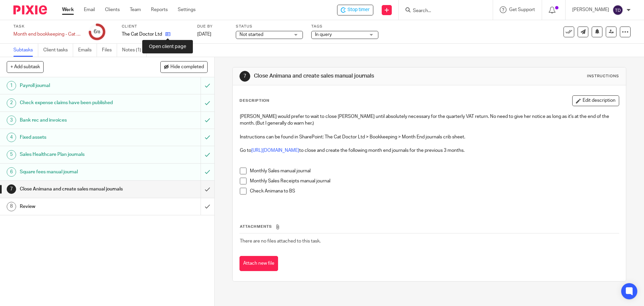 The width and height of the screenshot is (644, 306). What do you see at coordinates (254, 101) in the screenshot?
I see `p: Description` at bounding box center [254, 101].